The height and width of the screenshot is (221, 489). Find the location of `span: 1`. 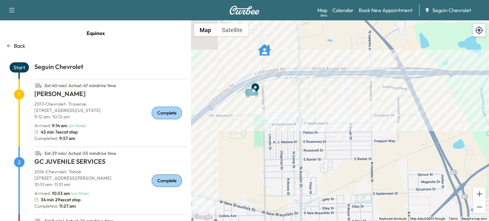

span: 1 is located at coordinates (19, 95).